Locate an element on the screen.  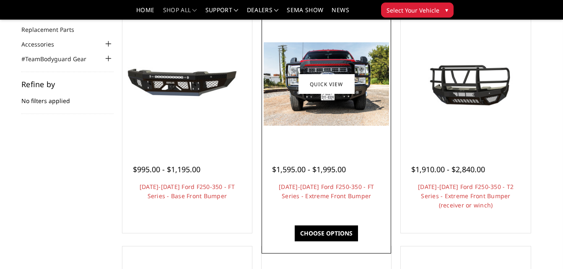
a: SEMA Show is located at coordinates (305, 13).